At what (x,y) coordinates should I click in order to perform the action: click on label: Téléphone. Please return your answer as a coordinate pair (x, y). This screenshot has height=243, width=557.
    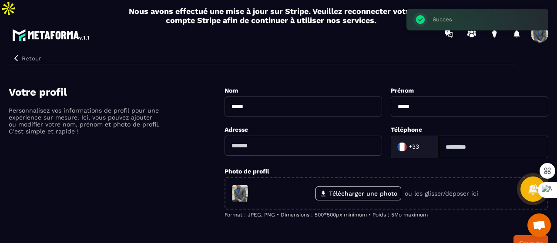
    Looking at the image, I should click on (407, 130).